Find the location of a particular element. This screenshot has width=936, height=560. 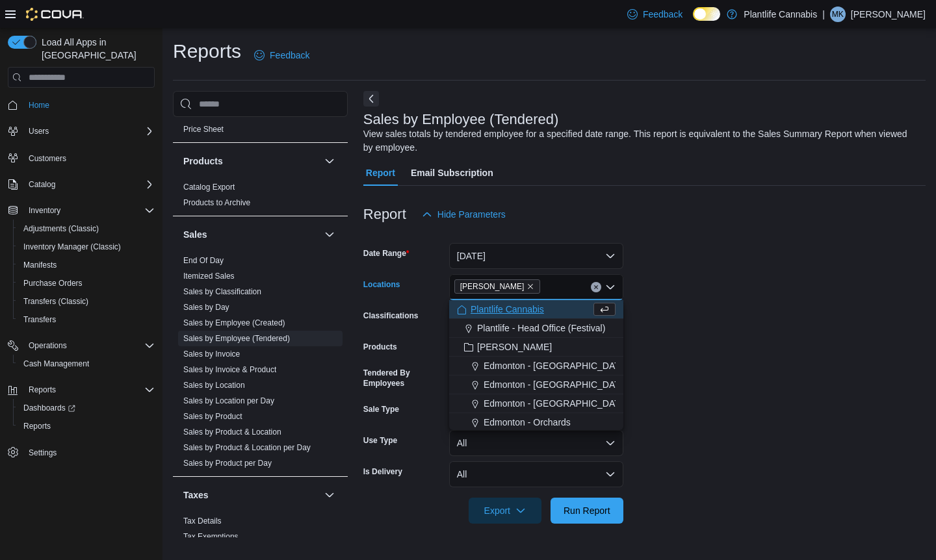

label: Classifications is located at coordinates (390, 316).